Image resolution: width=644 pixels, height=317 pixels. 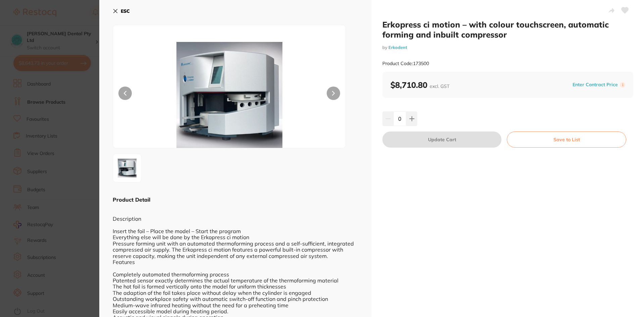 I want to click on small: Product Code: 173500, so click(x=406, y=64).